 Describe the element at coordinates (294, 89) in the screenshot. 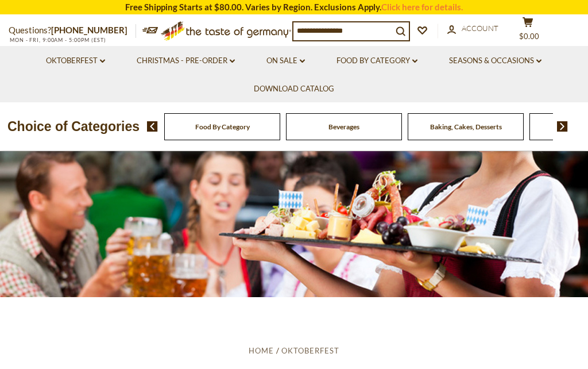

I see `a: Download Catalog` at that location.